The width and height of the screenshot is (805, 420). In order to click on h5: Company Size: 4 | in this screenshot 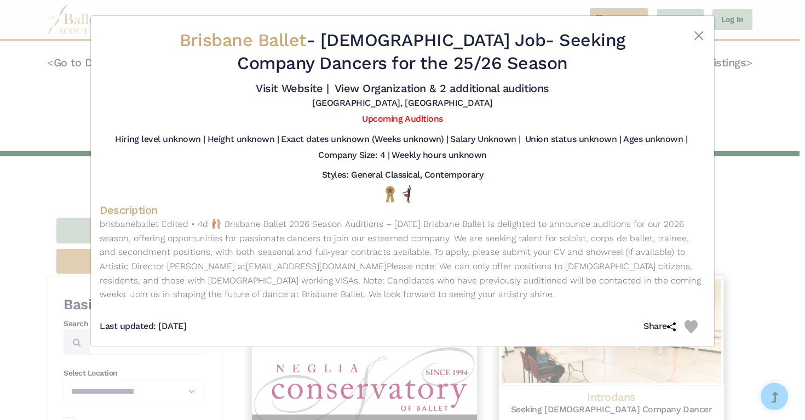, I will do `click(354, 155)`.